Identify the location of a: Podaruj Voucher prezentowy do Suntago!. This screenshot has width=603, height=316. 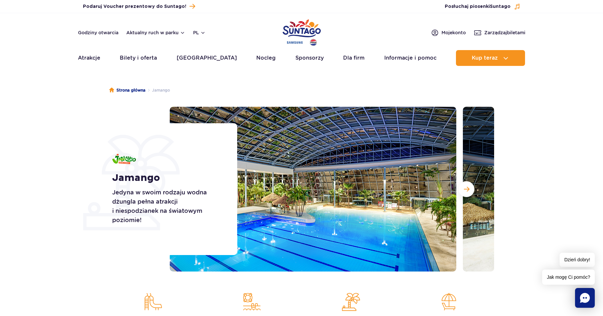
(139, 6).